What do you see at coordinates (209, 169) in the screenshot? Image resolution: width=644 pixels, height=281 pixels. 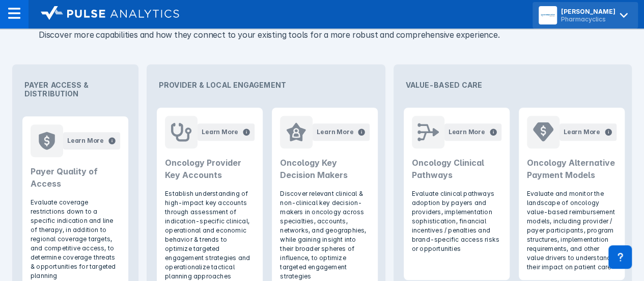 I see `h2: Oncology Provider Key Accounts` at bounding box center [209, 169].